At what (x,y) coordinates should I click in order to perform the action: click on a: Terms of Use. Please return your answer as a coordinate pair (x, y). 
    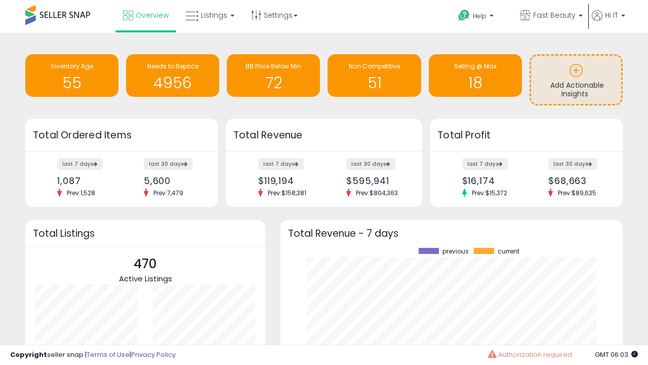
    Looking at the image, I should click on (108, 354).